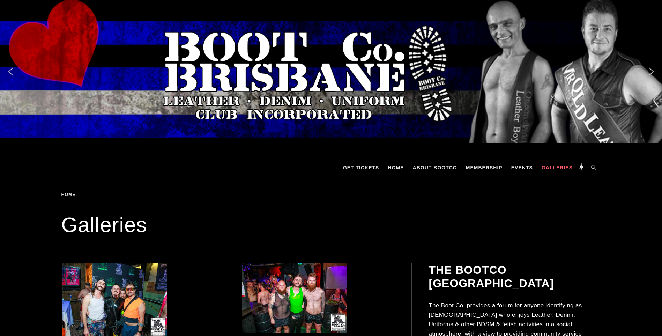 This screenshot has width=662, height=336. Describe the element at coordinates (361, 167) in the screenshot. I see `a: GET TICKETS` at that location.